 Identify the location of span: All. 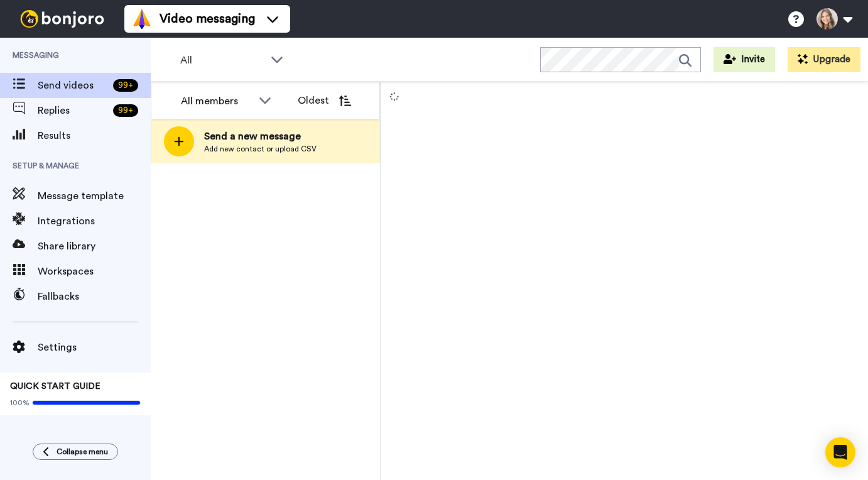
(222, 60).